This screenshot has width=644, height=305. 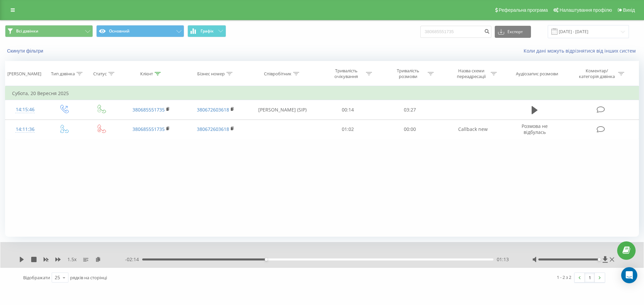 I want to click on button: Графік, so click(x=207, y=31).